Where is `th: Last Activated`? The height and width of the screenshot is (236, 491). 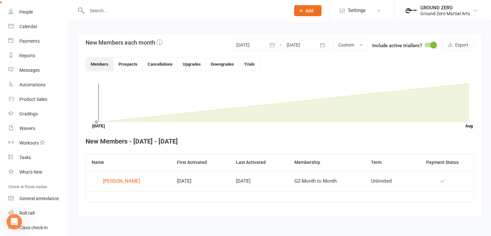 th: Last Activated is located at coordinates (259, 162).